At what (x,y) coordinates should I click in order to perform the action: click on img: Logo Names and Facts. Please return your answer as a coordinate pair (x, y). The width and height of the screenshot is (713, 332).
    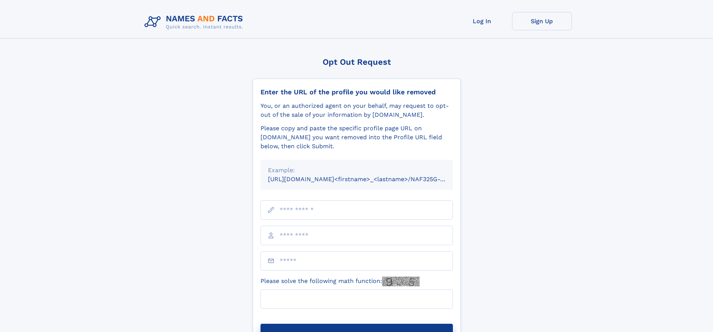
    Looking at the image, I should click on (195, 22).